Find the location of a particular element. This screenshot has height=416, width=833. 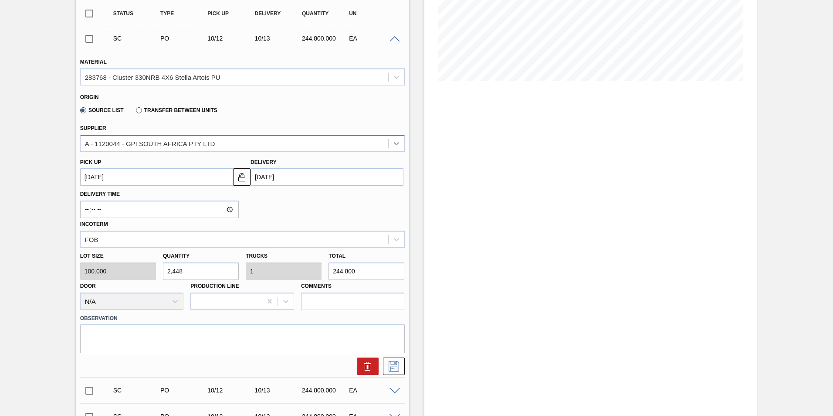

label: Comments is located at coordinates (353, 286).